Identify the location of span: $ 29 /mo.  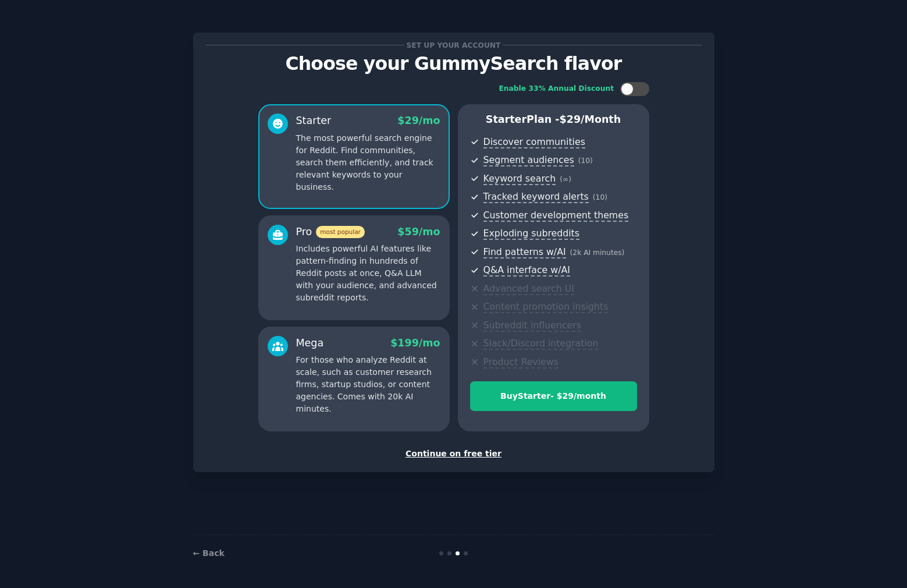
(419, 120).